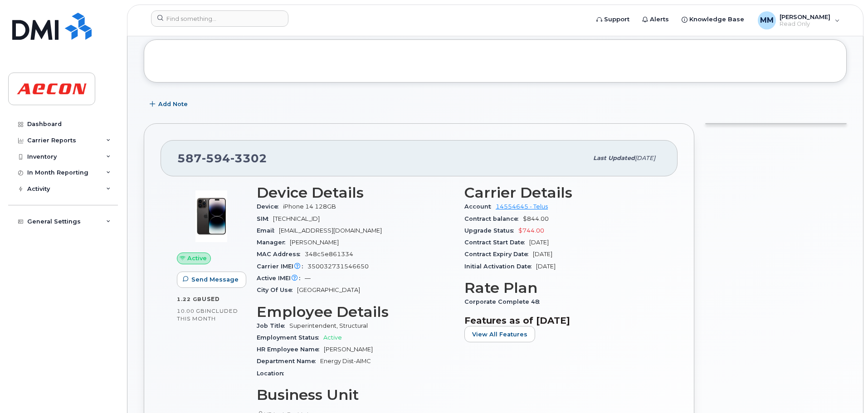  I want to click on span: Knowledge Base, so click(717, 20).